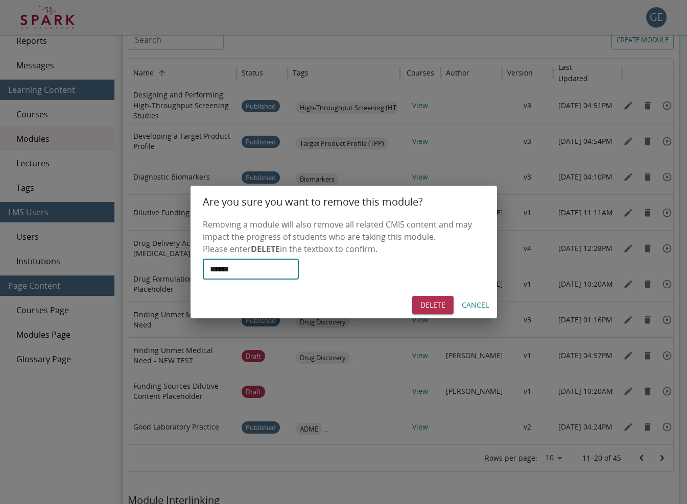  I want to click on p: Please enter in the textbox to confirm., so click(344, 249).